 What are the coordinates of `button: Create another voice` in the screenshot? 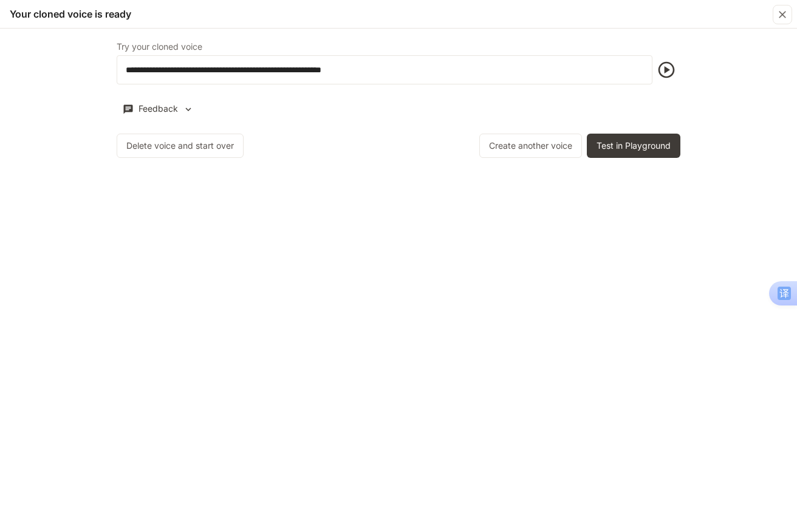 It's located at (530, 146).